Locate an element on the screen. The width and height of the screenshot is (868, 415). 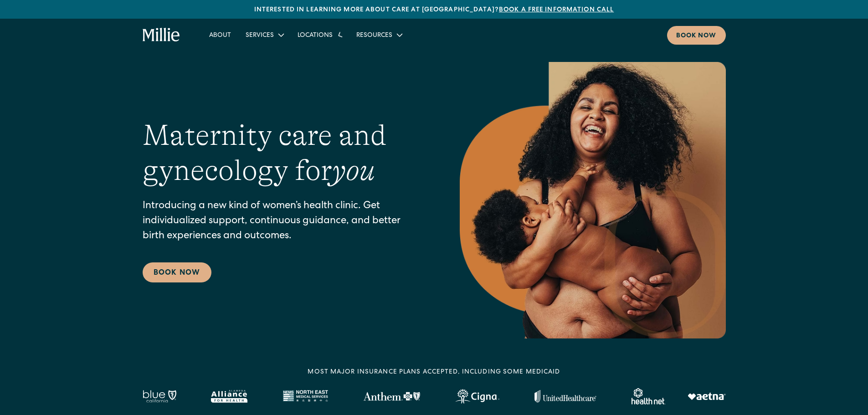
img: Blue California logo is located at coordinates (160, 396).